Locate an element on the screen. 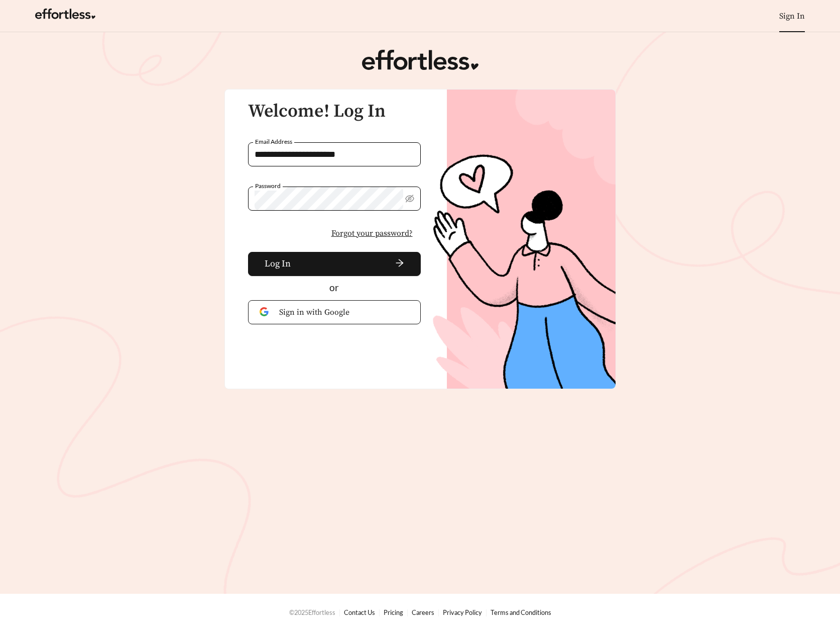 This screenshot has width=840, height=630. button: Sign in with Google is located at coordinates (334, 312).